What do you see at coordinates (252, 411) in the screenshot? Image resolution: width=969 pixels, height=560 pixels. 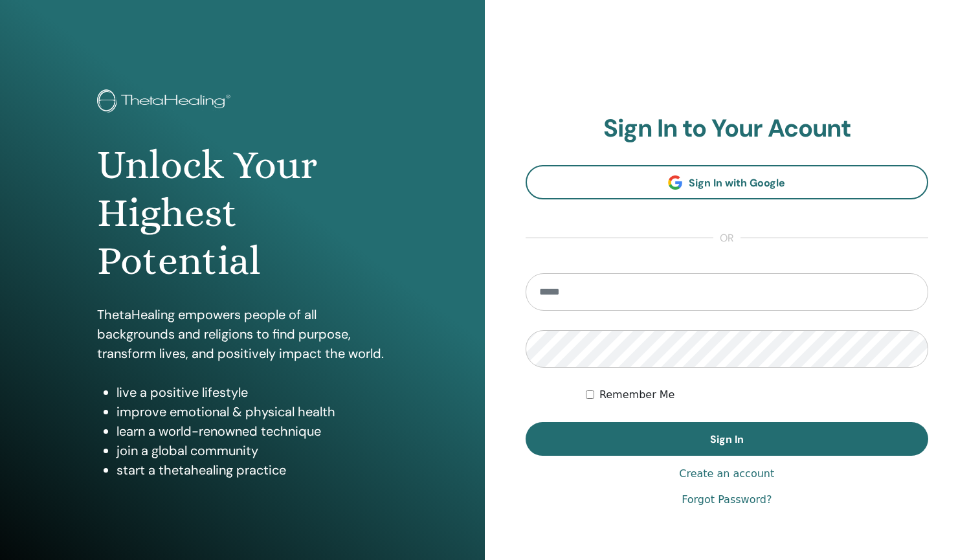 I see `li: improve emotional & physical health` at bounding box center [252, 411].